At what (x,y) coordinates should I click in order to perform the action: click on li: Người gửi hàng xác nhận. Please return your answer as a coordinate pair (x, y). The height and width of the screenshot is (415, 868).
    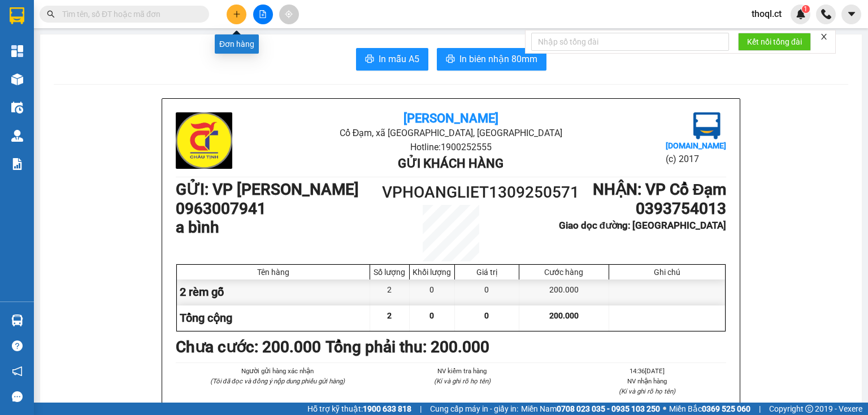
    Looking at the image, I should click on (277, 371).